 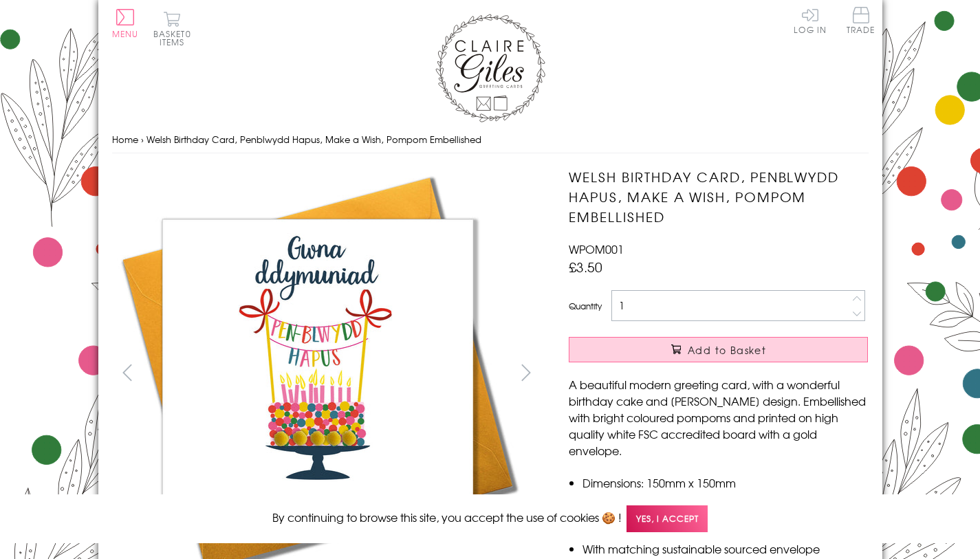 What do you see at coordinates (490, 139) in the screenshot?
I see `nav: breadcrumbs` at bounding box center [490, 139].